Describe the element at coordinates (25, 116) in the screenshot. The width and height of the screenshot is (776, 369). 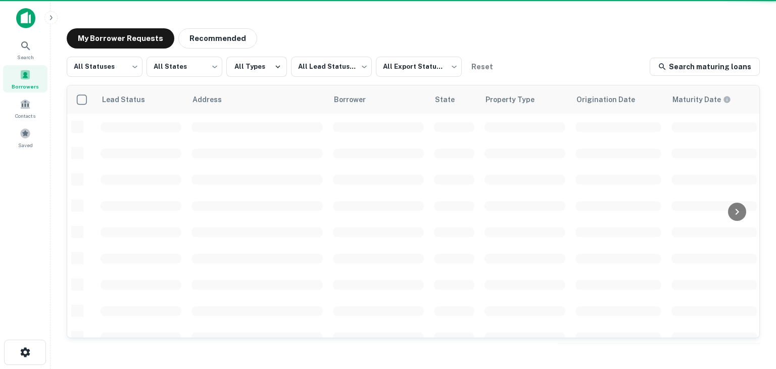
I see `span: Contacts` at that location.